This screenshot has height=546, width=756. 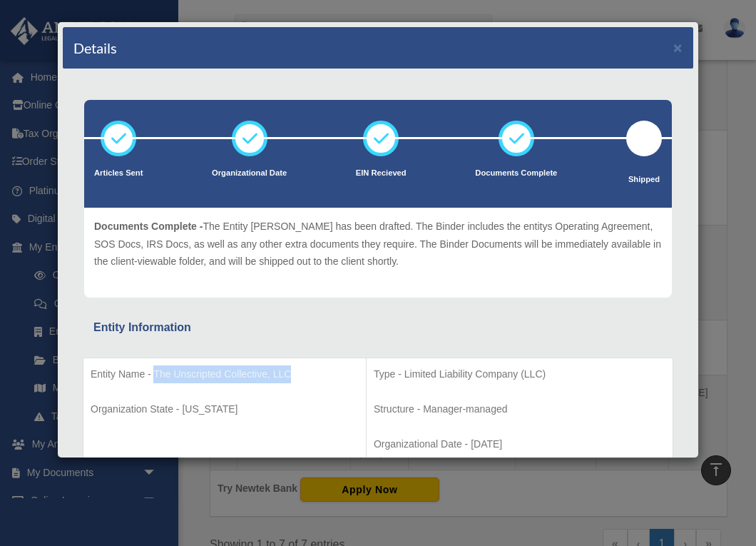 I want to click on p: Entity Name - The Unscripted Collective, LLC, so click(x=225, y=374).